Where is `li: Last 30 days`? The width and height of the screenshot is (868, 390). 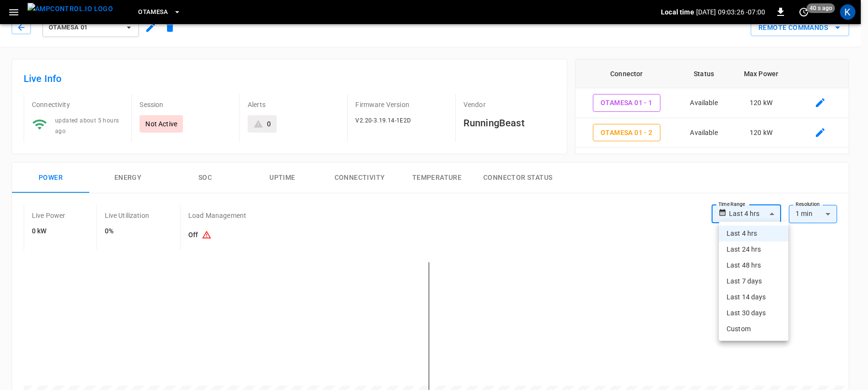
li: Last 30 days is located at coordinates (753, 313).